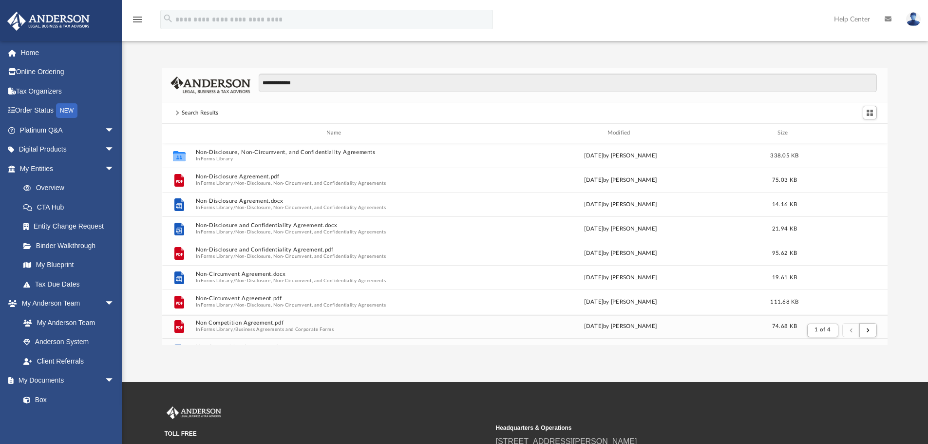 This screenshot has width=928, height=444. What do you see at coordinates (567, 83) in the screenshot?
I see `input: Search files and folders` at bounding box center [567, 83].